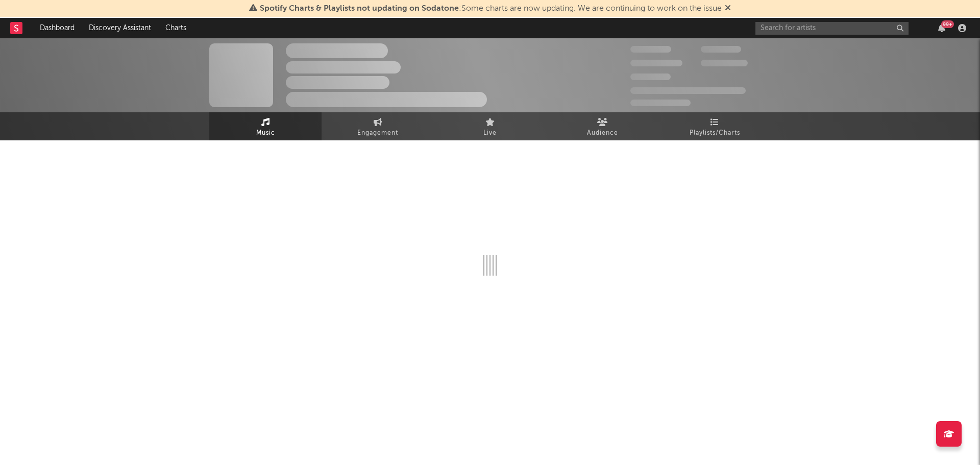 The width and height of the screenshot is (980, 465). Describe the element at coordinates (377, 126) in the screenshot. I see `a: Engagement` at that location.